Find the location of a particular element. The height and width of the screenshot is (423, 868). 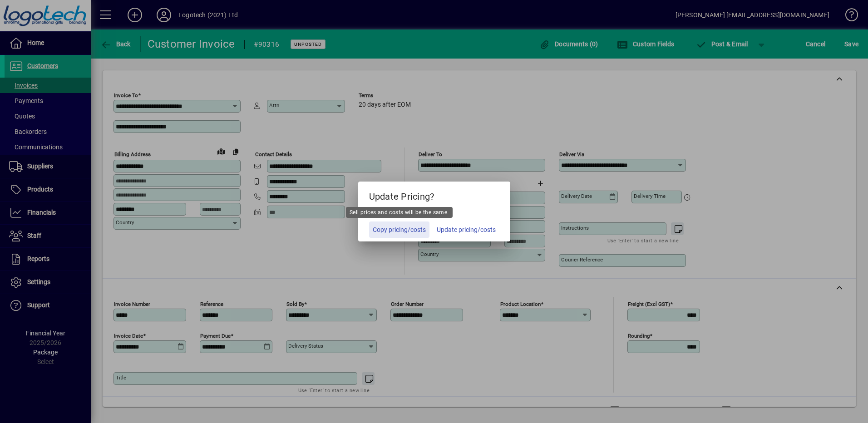

button: Copy pricing/costs is located at coordinates (399, 230).